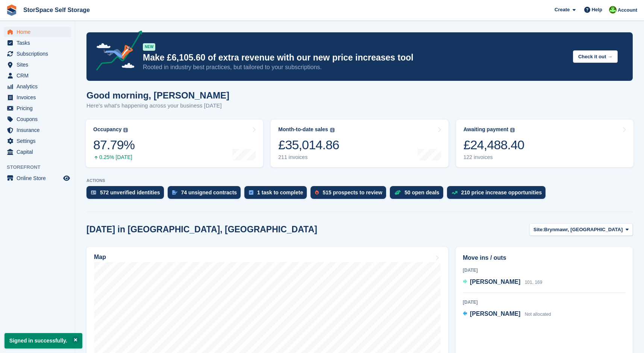  Describe the element at coordinates (534, 282) in the screenshot. I see `span: 101, 169` at that location.